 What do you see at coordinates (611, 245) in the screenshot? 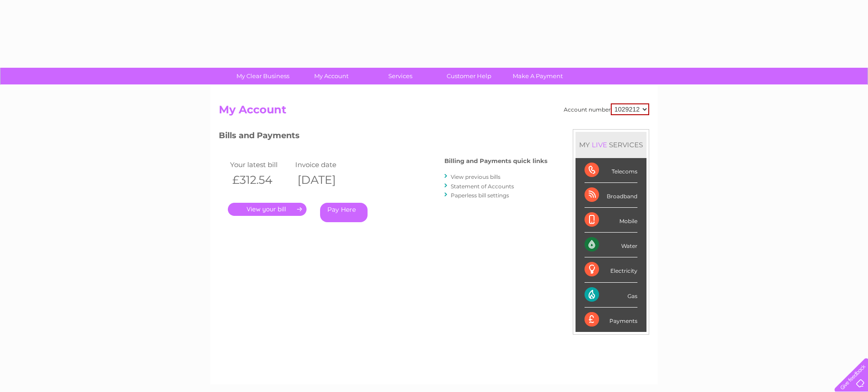
I see `div: Water` at bounding box center [611, 245].